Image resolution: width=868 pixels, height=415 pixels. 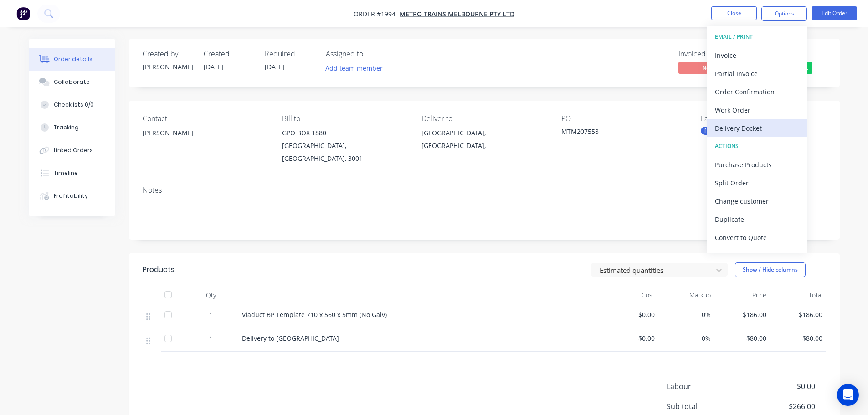 I want to click on div: Timeline, so click(x=66, y=173).